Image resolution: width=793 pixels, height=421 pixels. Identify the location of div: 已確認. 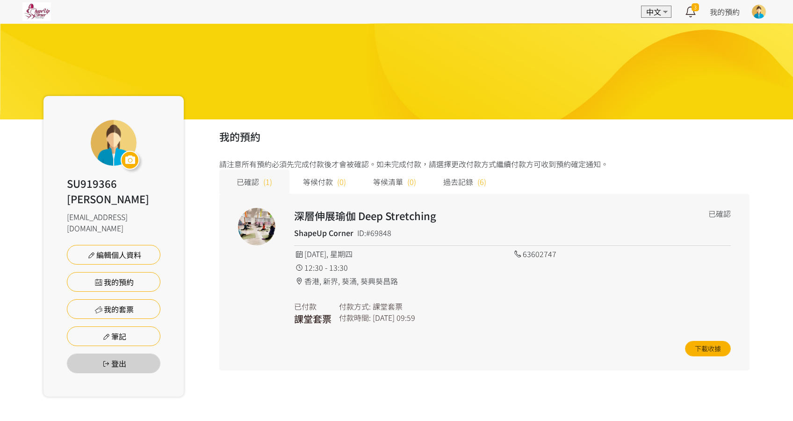
(720, 213).